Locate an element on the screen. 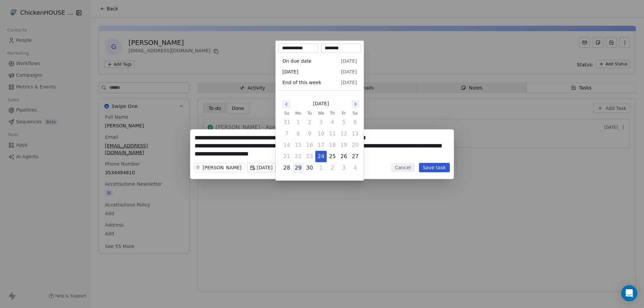 This screenshot has height=308, width=644. table: September 2025 is located at coordinates (321, 142).